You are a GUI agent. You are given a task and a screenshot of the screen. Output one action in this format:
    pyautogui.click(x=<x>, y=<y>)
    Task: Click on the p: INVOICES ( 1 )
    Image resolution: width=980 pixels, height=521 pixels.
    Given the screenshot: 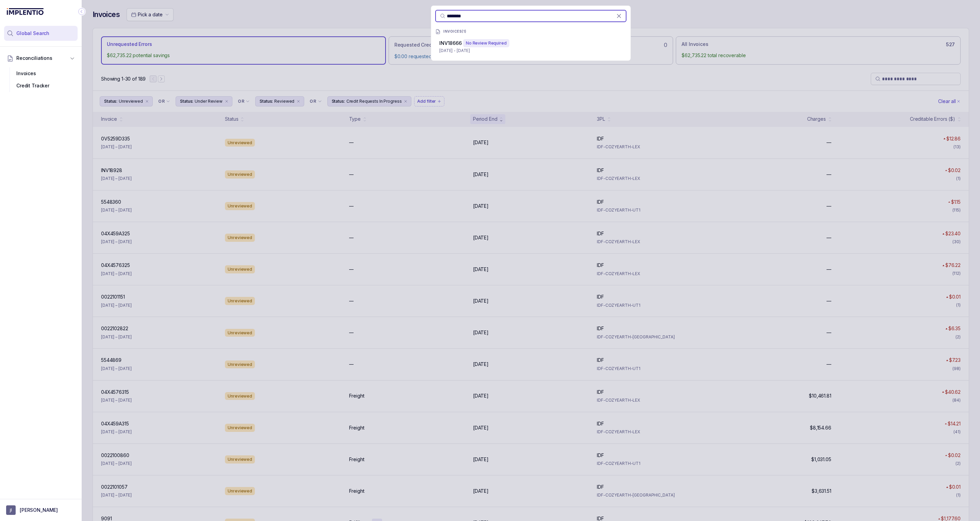 What is the action you would take?
    pyautogui.click(x=455, y=32)
    